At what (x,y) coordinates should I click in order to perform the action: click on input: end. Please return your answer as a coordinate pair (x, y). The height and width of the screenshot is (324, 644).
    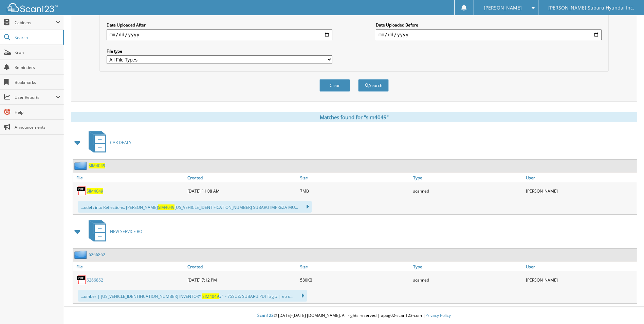
    Looking at the image, I should click on (488, 35).